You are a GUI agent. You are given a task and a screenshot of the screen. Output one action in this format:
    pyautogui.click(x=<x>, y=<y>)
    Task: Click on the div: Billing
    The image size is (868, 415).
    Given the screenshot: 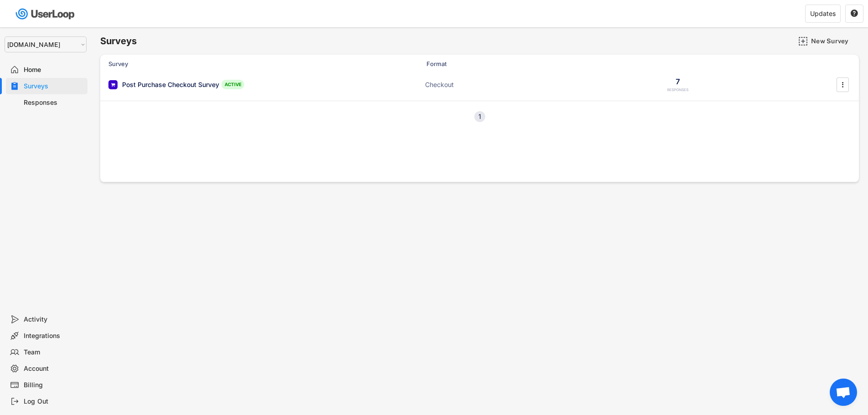 What is the action you would take?
    pyautogui.click(x=54, y=385)
    